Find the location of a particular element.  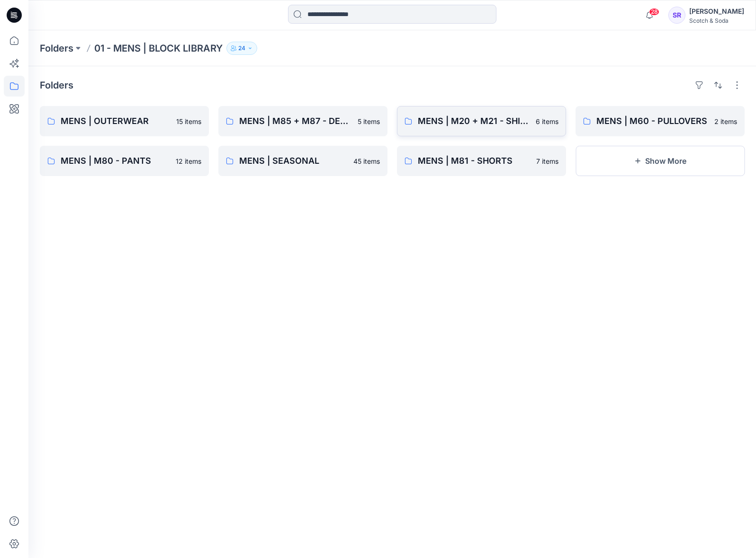

div: Scotch & Soda is located at coordinates (717, 21).